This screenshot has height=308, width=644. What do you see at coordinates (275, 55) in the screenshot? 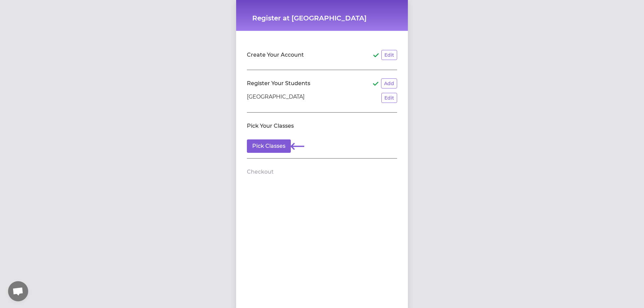
I see `h2: Create Your Account` at bounding box center [275, 55].